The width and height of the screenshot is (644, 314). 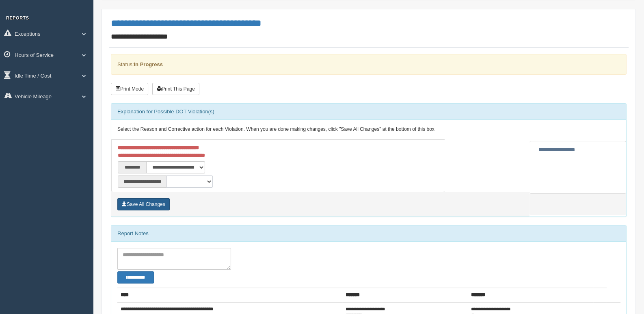 I want to click on strong: In Progress, so click(x=148, y=64).